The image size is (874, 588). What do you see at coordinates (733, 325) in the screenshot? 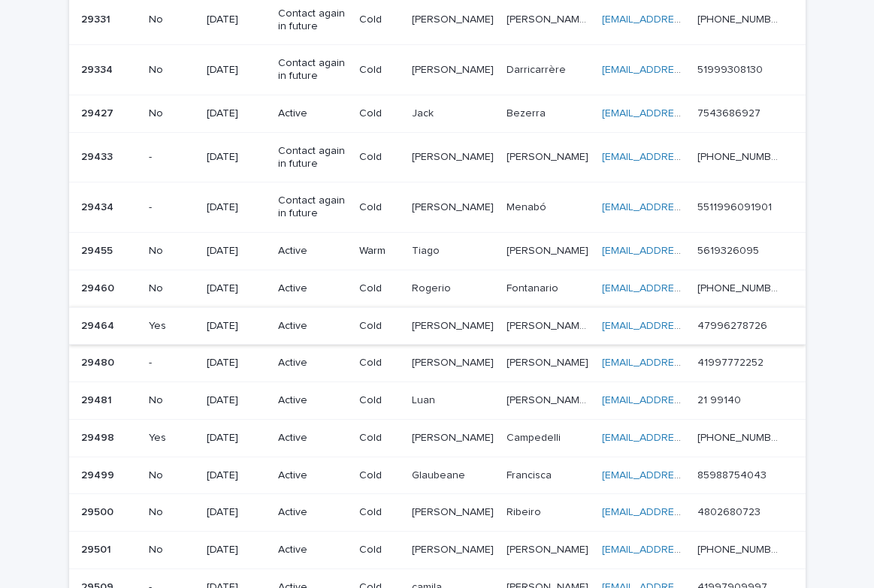
I see `p: 47996278726` at bounding box center [733, 325].